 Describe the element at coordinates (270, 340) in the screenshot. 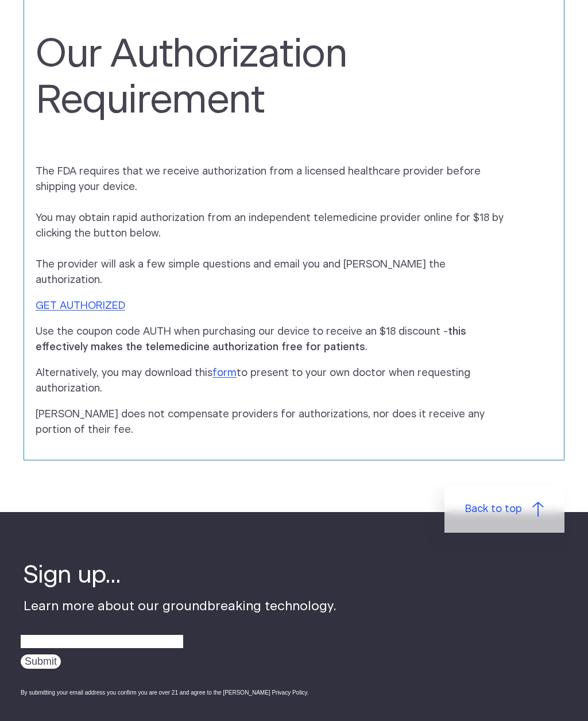

I see `p: Use the coupon code AUTH when purchasing our device to receive an $18 discount - .` at that location.